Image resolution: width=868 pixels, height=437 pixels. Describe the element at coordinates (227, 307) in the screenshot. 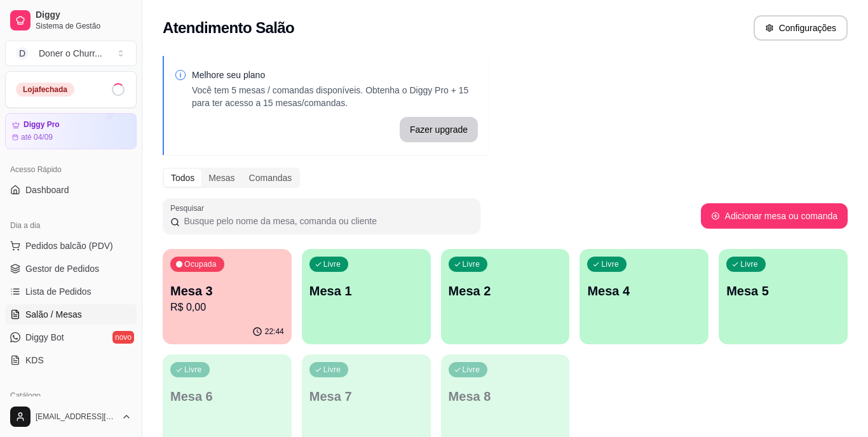

I see `p: R$ 0,00` at that location.